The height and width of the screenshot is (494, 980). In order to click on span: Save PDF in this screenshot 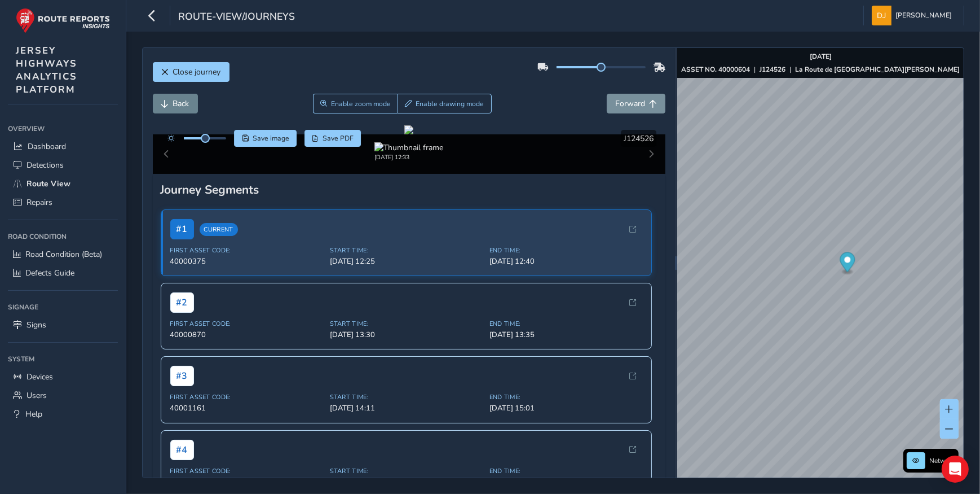, I will do `click(338, 139)`.